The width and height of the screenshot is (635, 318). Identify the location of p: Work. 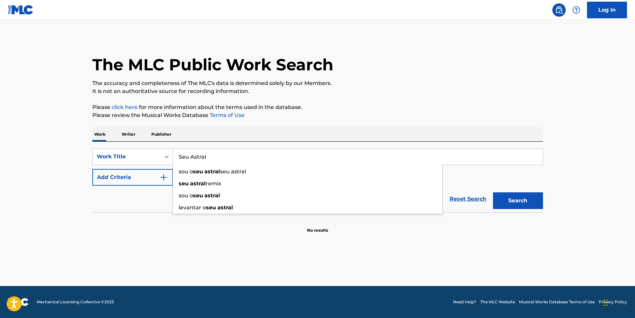
(100, 134).